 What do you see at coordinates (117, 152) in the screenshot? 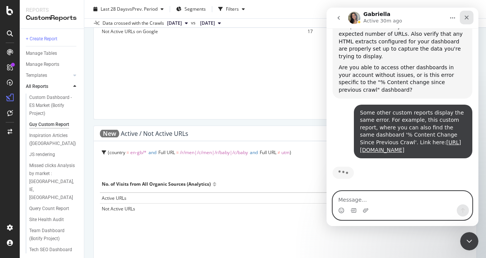
I see `span: country` at bounding box center [117, 152].